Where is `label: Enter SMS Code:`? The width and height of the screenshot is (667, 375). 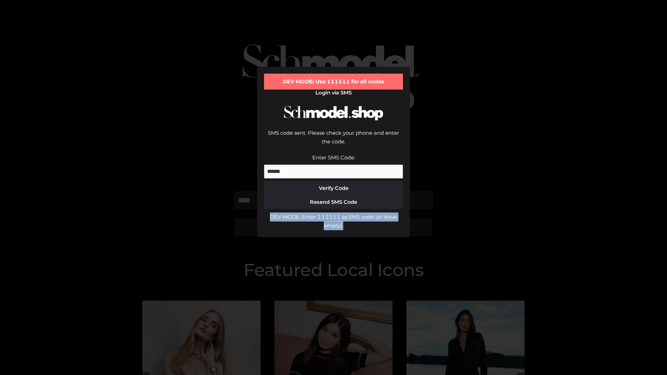 label: Enter SMS Code: is located at coordinates (334, 157).